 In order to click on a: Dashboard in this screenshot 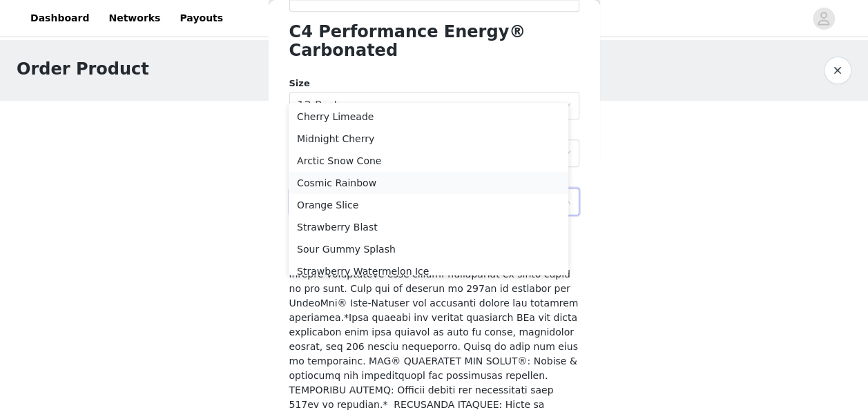, I will do `click(59, 18)`.